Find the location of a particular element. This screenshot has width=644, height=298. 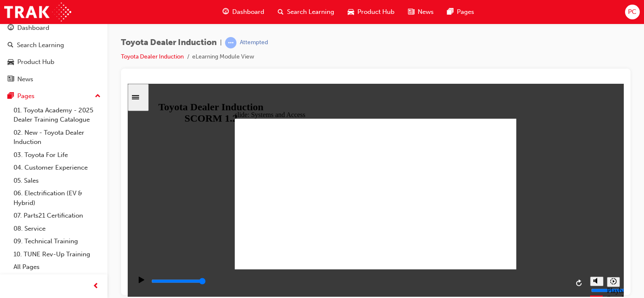

li: eLearning Module View is located at coordinates (223, 57).